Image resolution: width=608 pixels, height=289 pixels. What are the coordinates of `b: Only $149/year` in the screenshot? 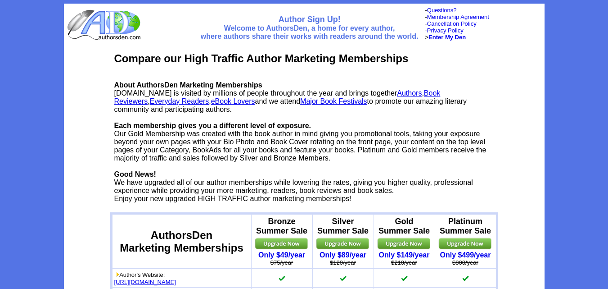 It's located at (404, 254).